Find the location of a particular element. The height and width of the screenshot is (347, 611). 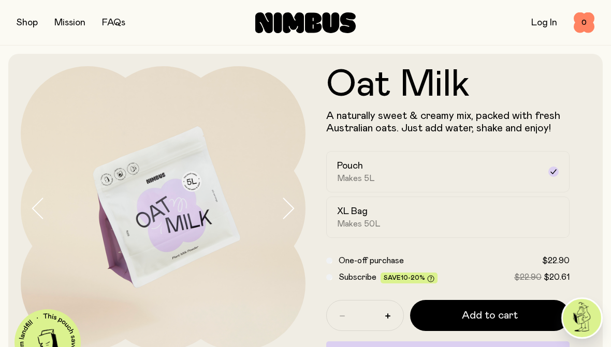

h2: Pouch is located at coordinates (350, 166).